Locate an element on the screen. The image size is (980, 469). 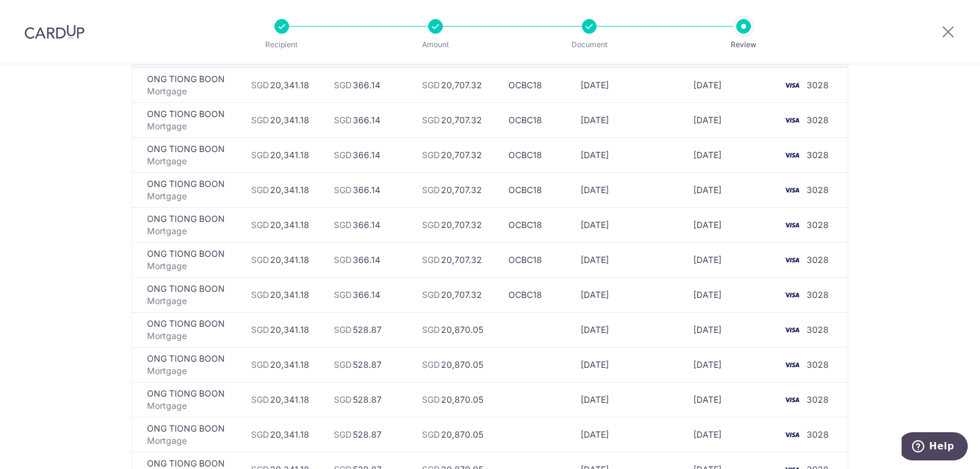
p: Recipient is located at coordinates (281, 44).